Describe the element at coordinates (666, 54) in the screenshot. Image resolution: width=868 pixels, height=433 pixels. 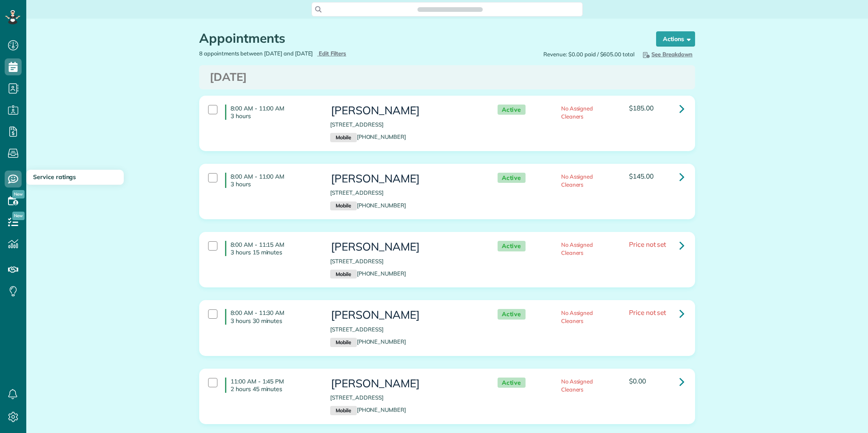
I see `button: See Breakdown` at that location.